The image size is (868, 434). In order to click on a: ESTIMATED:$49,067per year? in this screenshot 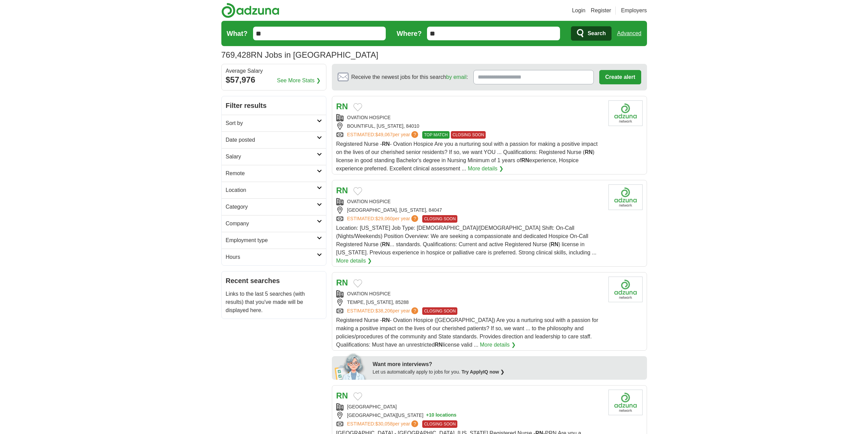, I will do `click(384, 135)`.